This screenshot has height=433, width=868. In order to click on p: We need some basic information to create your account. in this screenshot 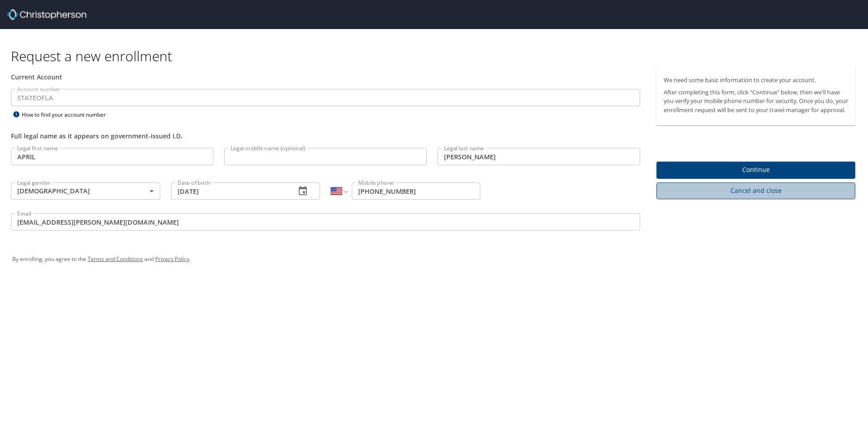, I will do `click(755, 80)`.